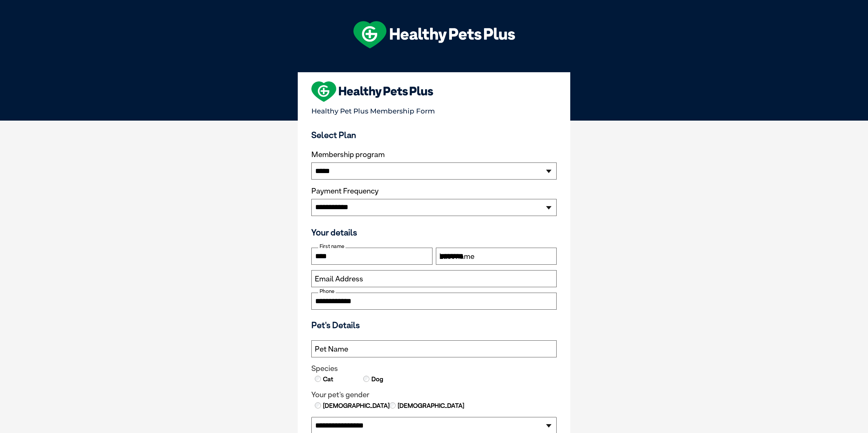  I want to click on label: Phone, so click(326, 291).